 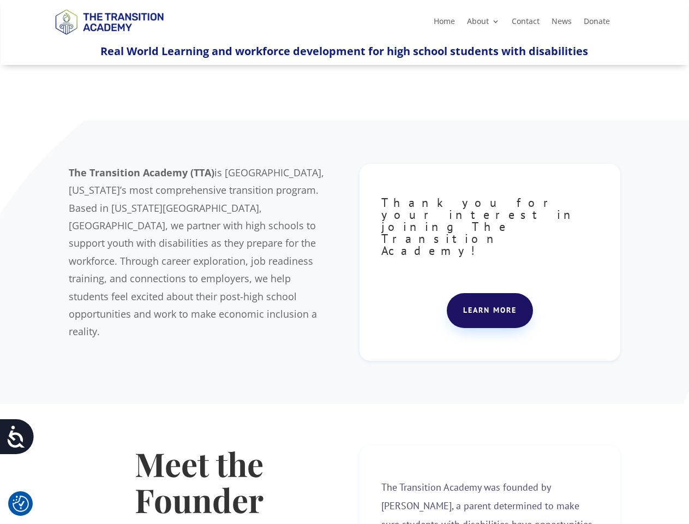 What do you see at coordinates (561, 23) in the screenshot?
I see `a: News` at bounding box center [561, 23].